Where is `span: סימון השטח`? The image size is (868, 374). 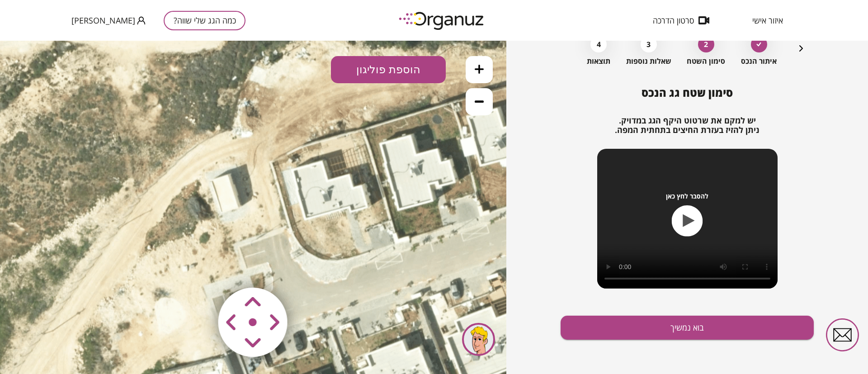
span: סימון השטח is located at coordinates (706, 61).